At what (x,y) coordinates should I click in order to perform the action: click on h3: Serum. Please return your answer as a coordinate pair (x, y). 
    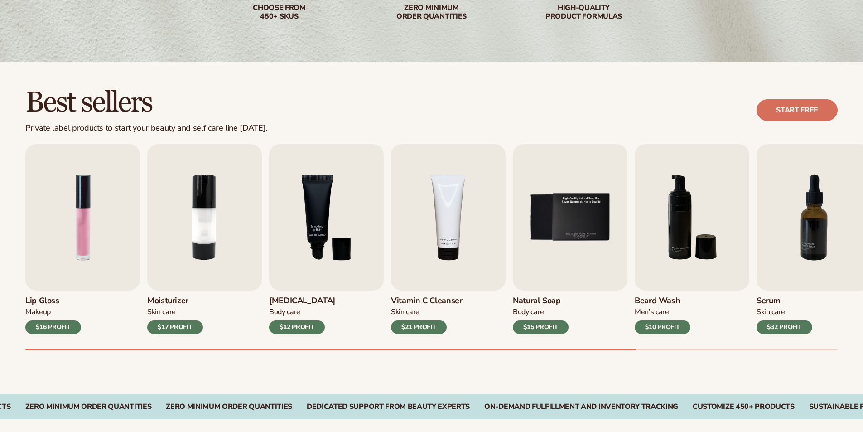
    Looking at the image, I should click on (784, 301).